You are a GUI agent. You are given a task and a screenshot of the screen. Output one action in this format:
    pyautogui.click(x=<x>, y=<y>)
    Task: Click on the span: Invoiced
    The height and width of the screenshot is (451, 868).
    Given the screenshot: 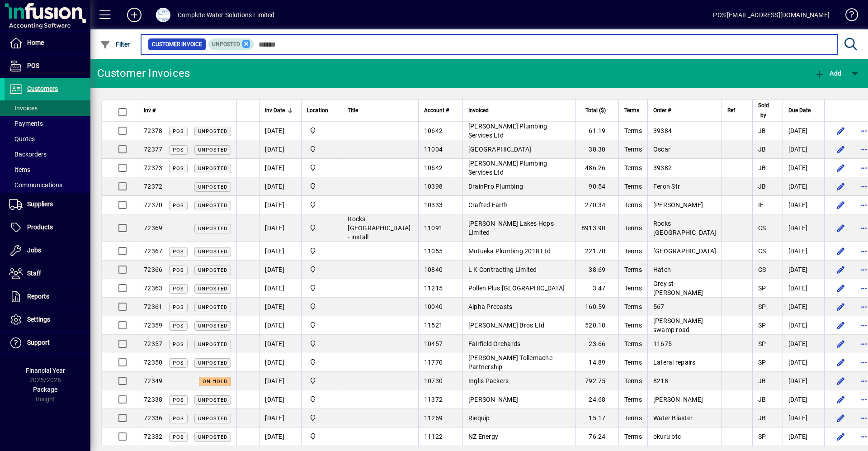 What is the action you would take?
    pyautogui.click(x=478, y=110)
    